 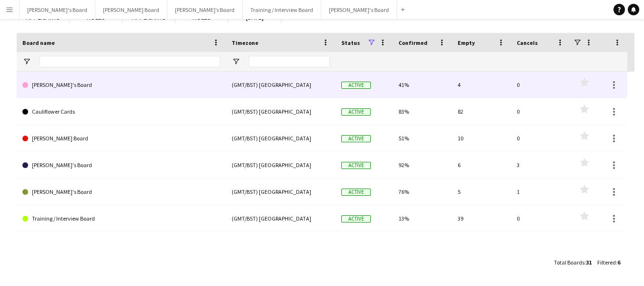 What do you see at coordinates (528, 43) in the screenshot?
I see `span: Cancels` at bounding box center [528, 43].